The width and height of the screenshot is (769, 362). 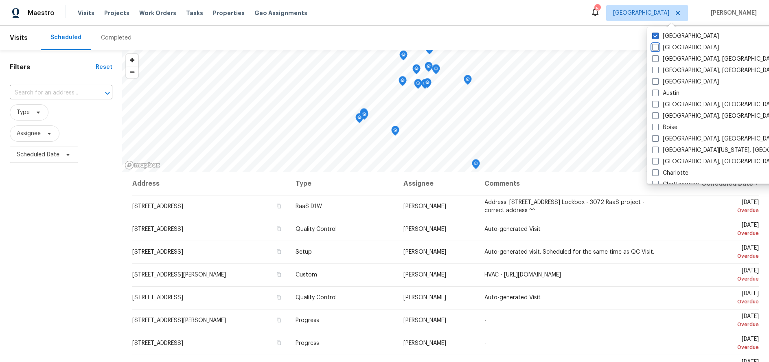 What do you see at coordinates (132, 60) in the screenshot?
I see `button: Zoom in` at bounding box center [132, 60].